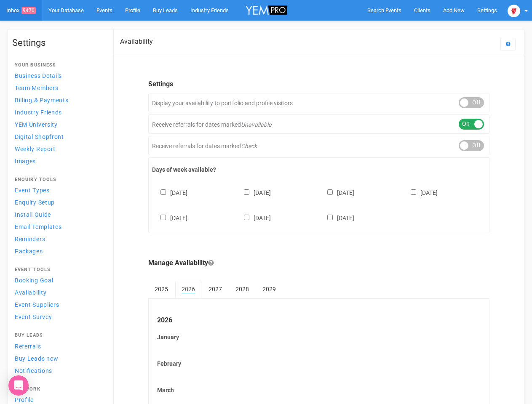  I want to click on a: Event Types, so click(58, 190).